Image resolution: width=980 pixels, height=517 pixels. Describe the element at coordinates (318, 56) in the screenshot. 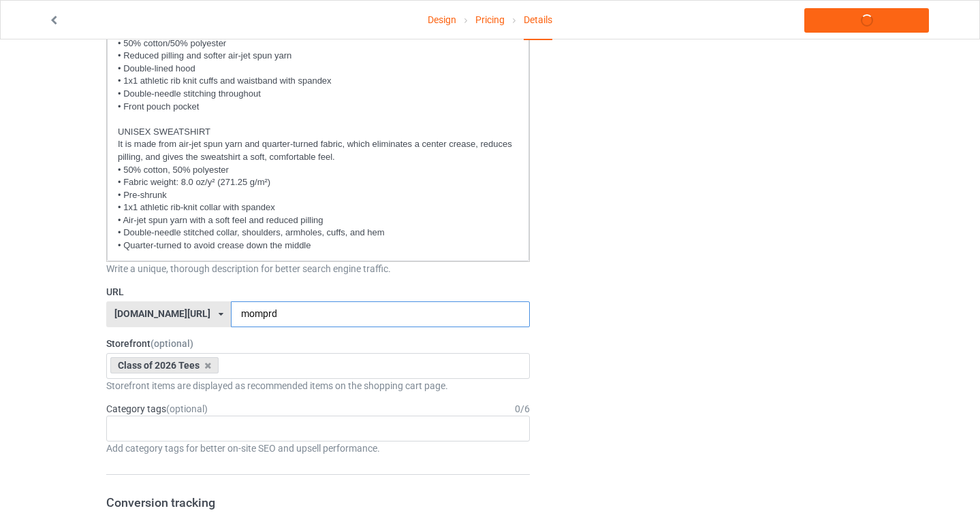

I see `p: • Reduced pilling and softer air-jet spun yarn` at that location.